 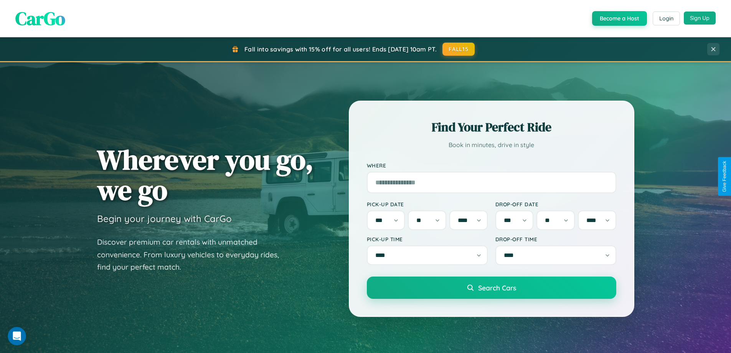 I want to click on label: Where, so click(x=492, y=165).